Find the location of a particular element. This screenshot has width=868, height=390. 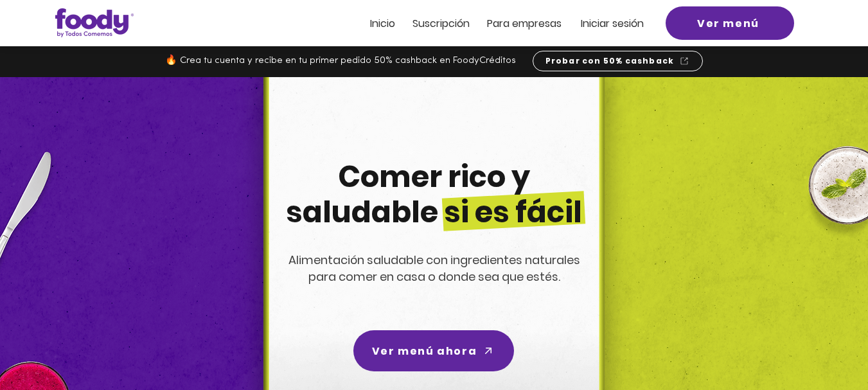

span: Ver menú ahora is located at coordinates (424, 351).